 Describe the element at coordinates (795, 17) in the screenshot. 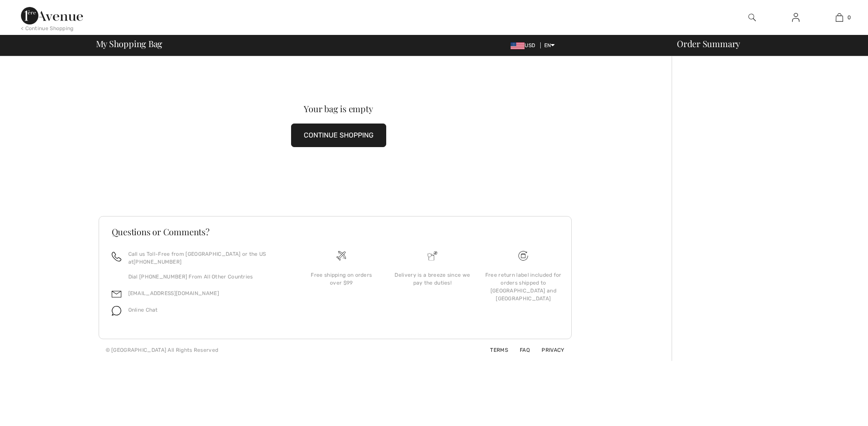

I see `img: My Info` at that location.